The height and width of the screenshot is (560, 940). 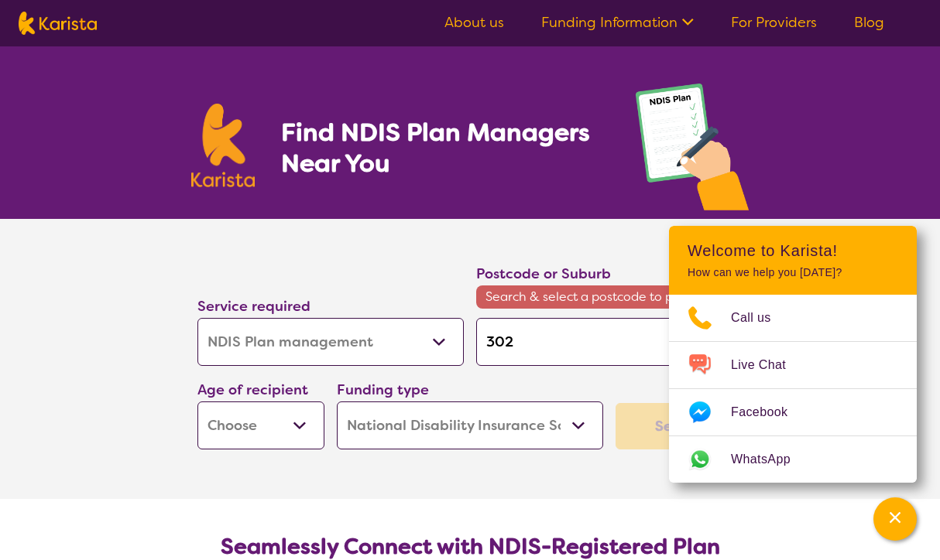 I want to click on a: For Providers, so click(x=774, y=23).